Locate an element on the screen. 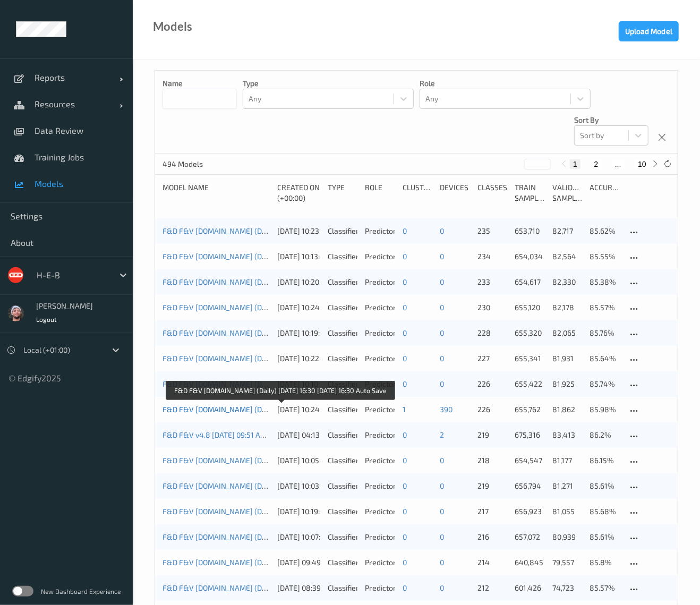 The image size is (700, 605). p: 82,564 is located at coordinates (567, 257).